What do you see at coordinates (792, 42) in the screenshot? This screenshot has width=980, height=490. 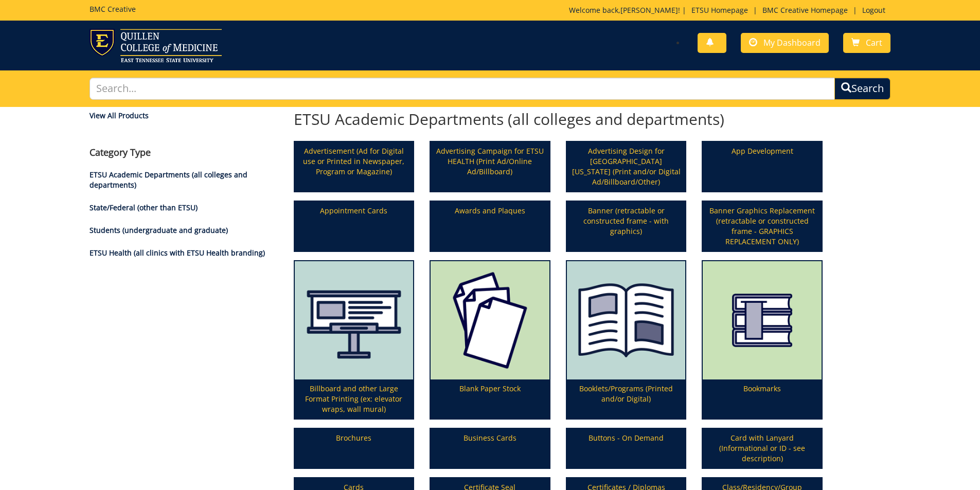 I see `span: My Dashboard` at bounding box center [792, 42].